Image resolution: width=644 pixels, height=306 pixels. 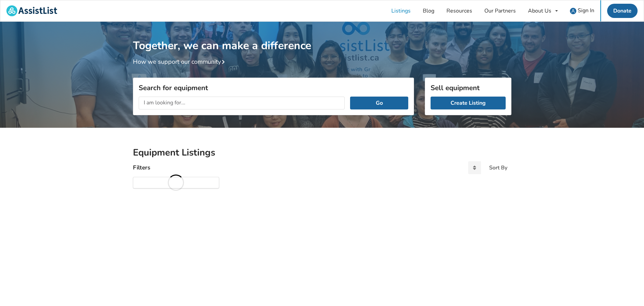 I want to click on a: How we support our community, so click(x=180, y=62).